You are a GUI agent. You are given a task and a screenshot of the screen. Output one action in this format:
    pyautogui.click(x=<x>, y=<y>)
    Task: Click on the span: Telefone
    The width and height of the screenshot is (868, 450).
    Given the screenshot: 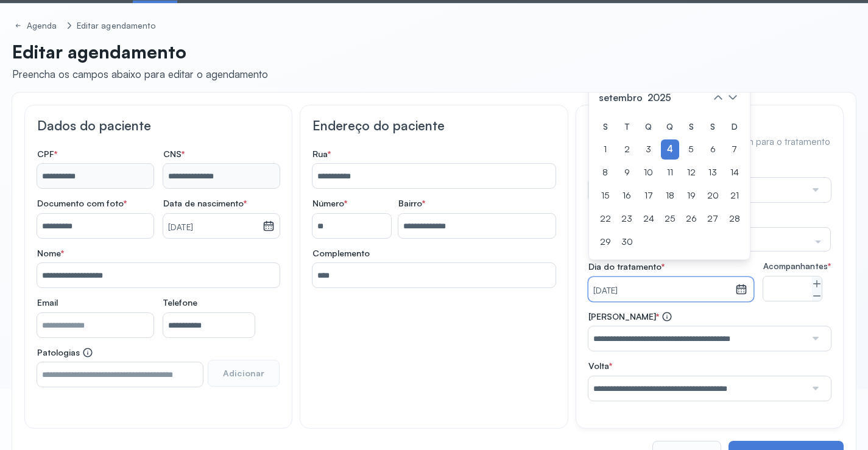 What is the action you would take?
    pyautogui.click(x=180, y=303)
    